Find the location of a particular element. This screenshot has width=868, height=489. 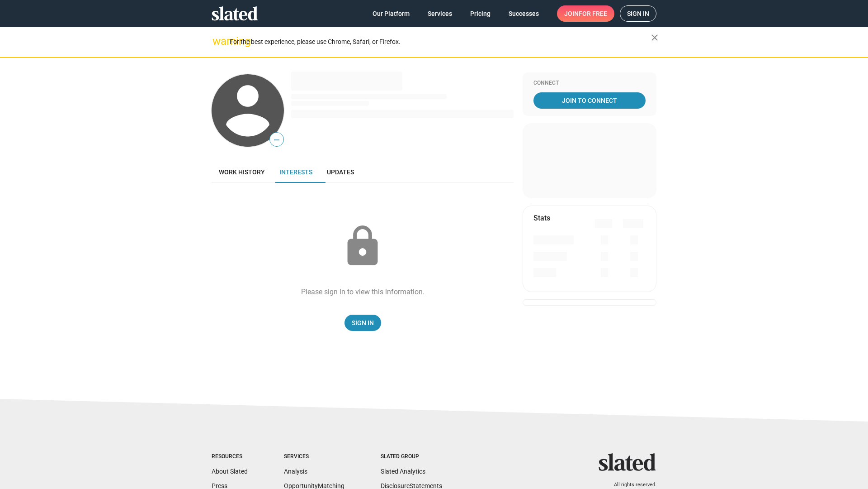

span: Successes is located at coordinates (523, 14).